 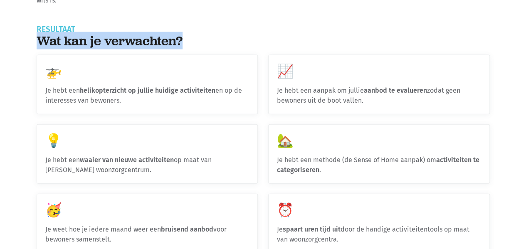 I want to click on strong: spaart uren tijd uit, so click(x=311, y=229).